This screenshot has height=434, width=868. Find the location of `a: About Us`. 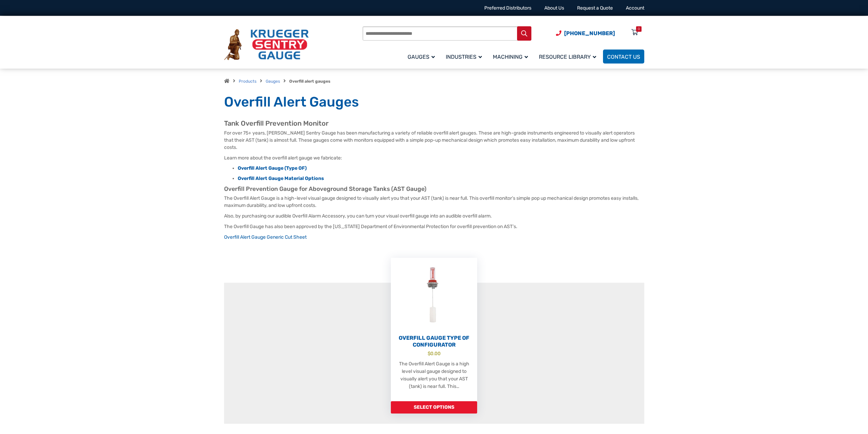

a: About Us is located at coordinates (554, 8).